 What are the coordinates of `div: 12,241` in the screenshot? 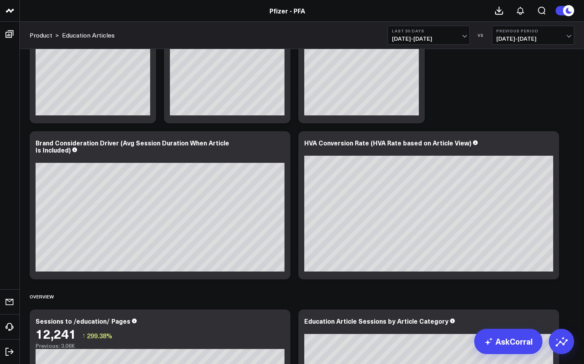 It's located at (56, 333).